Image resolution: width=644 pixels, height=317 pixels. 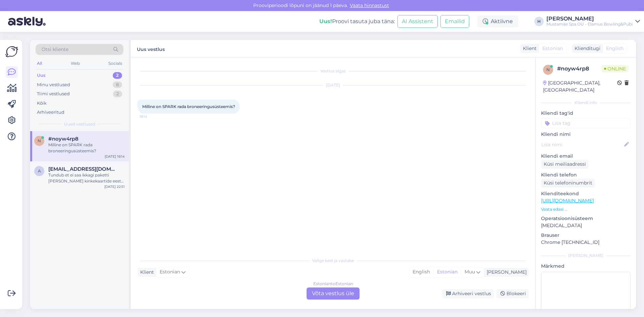 What do you see at coordinates (614, 48) in the screenshot?
I see `span: English` at bounding box center [614, 48].